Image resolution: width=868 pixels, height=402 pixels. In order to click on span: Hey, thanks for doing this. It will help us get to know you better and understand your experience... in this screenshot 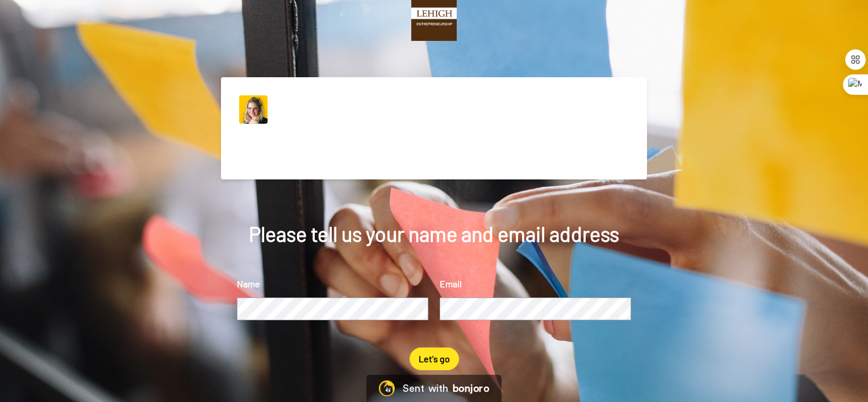, I will do `click(432, 148)`.